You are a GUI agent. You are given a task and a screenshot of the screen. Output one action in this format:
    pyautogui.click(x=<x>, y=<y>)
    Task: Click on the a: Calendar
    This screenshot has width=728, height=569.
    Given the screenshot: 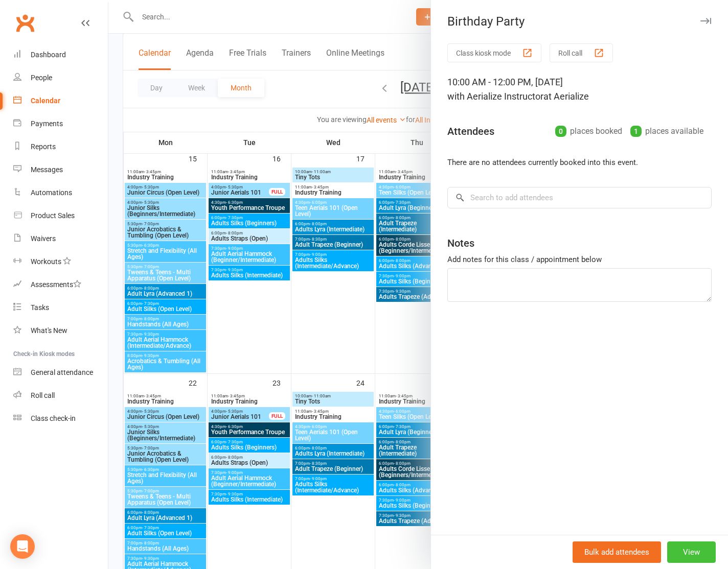 What is the action you would take?
    pyautogui.click(x=60, y=100)
    